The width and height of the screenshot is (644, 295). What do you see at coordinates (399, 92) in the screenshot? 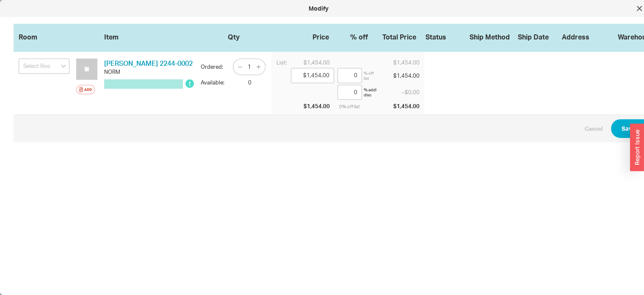
I see `div: – $0.00` at bounding box center [399, 92].